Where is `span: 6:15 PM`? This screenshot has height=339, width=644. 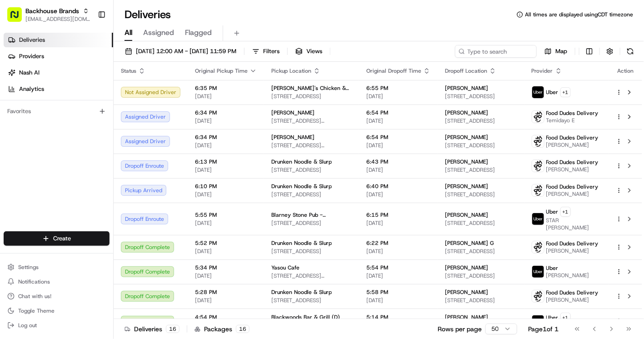
span: 6:15 PM is located at coordinates (397, 216).